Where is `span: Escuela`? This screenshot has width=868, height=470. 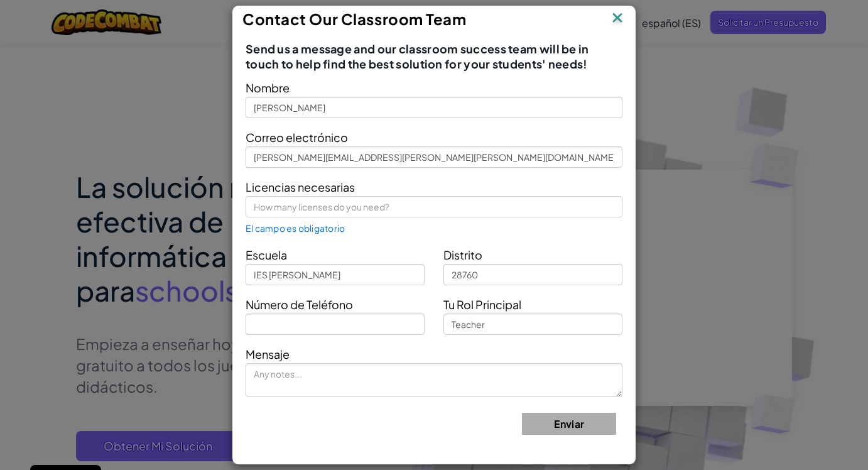
span: Escuela is located at coordinates (266, 254).